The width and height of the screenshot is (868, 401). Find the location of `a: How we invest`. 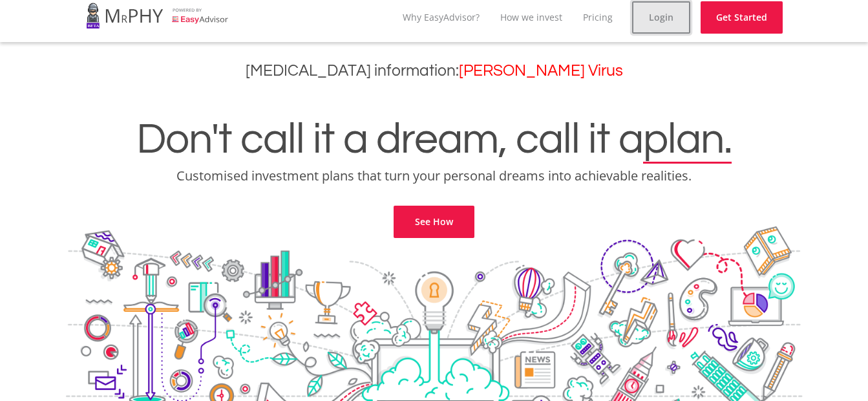

a: How we invest is located at coordinates (532, 17).